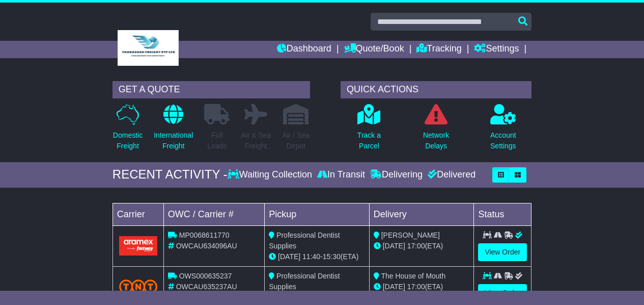 The width and height of the screenshot is (644, 305). Describe the element at coordinates (138, 245) in the screenshot. I see `img: Aramex.png` at that location.